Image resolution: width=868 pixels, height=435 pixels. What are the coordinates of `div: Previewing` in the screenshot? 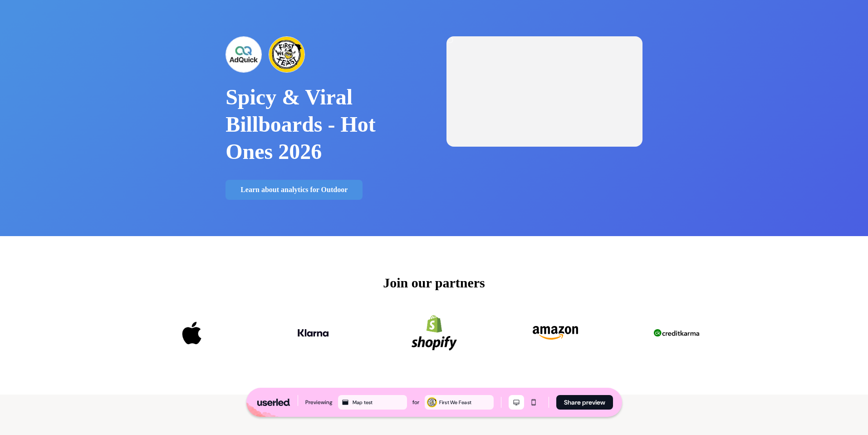 It's located at (319, 402).